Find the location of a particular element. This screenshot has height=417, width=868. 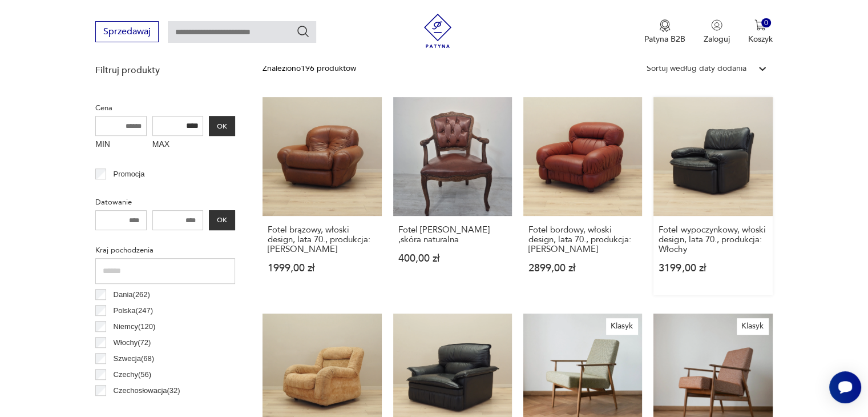

a: Fotel bordowy, włoski design, lata 70., produkcja: WłochyFotel bordowy, włoski design, lata 70., ... is located at coordinates (583, 196).